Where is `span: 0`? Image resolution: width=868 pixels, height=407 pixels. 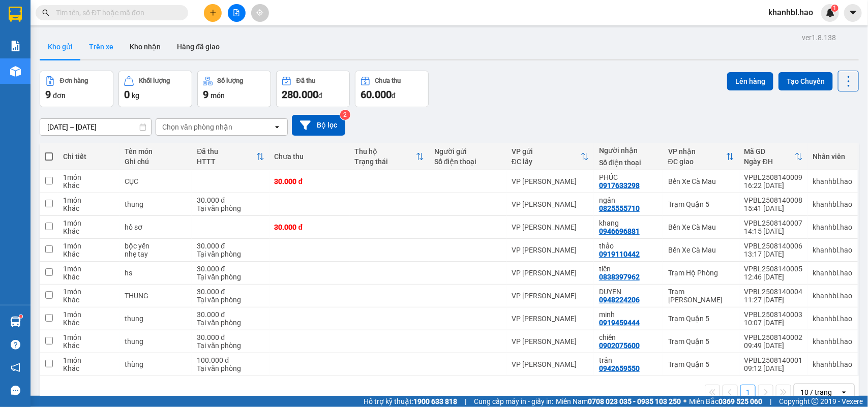 span: 0 is located at coordinates (127, 95).